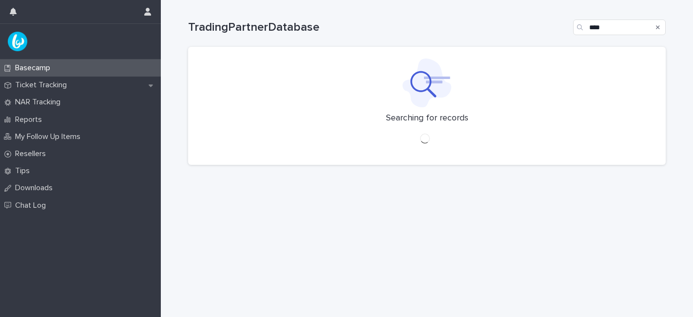 The image size is (693, 317). I want to click on p: Searching for records, so click(427, 118).